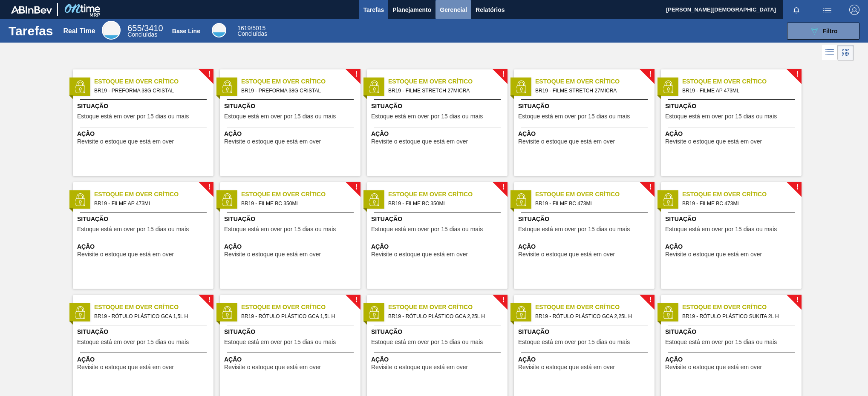 This screenshot has height=396, width=868. What do you see at coordinates (373, 9) in the screenshot?
I see `span: Tarefas` at bounding box center [373, 9].